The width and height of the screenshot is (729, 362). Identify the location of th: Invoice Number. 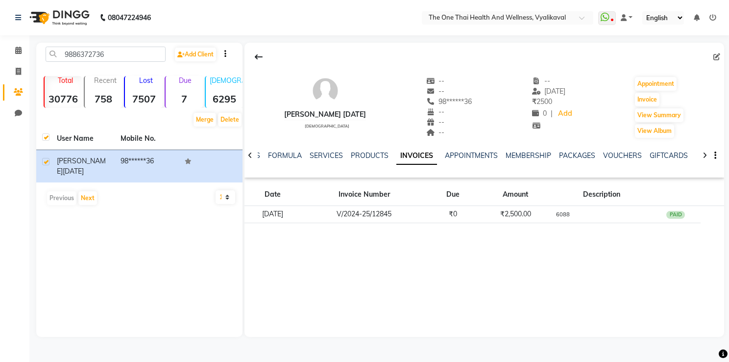
(364, 195).